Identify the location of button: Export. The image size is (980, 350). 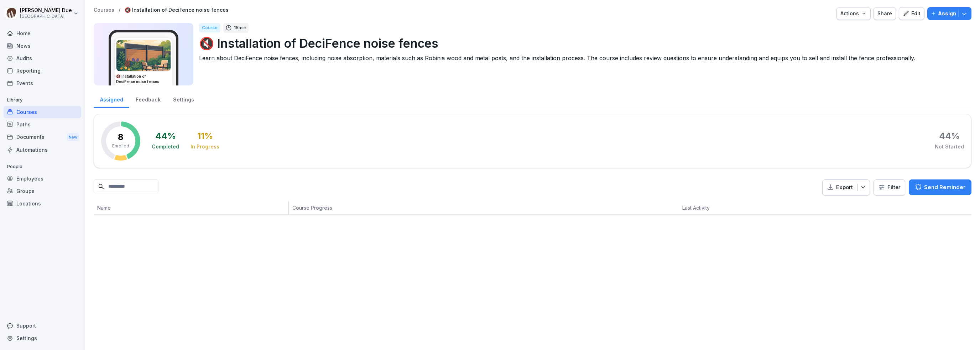
(847, 188).